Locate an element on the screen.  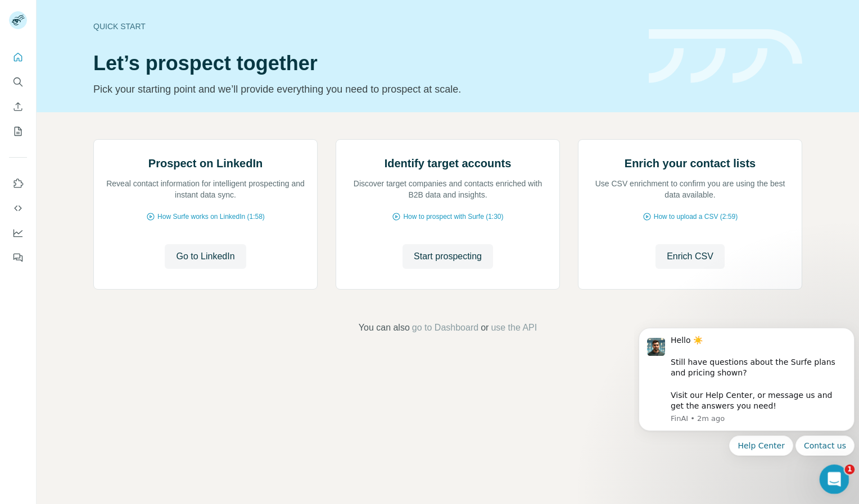
span: You can also is located at coordinates (384, 328).